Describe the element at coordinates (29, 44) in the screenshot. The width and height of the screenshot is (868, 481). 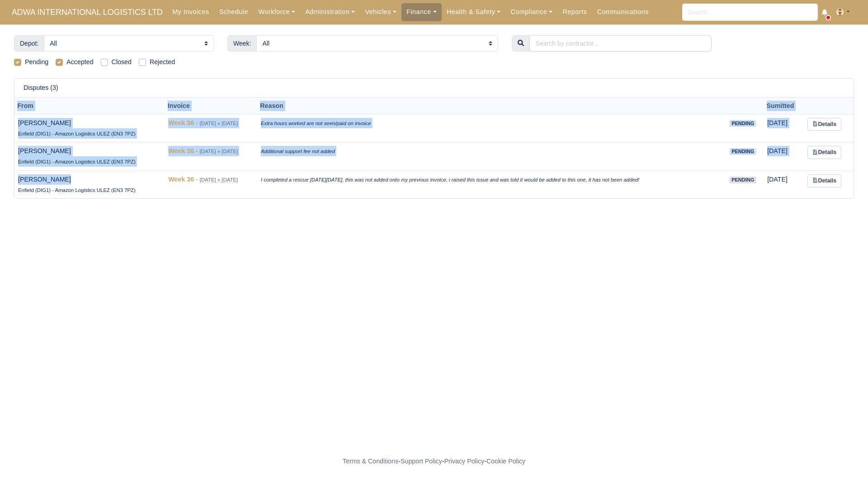
I see `span: Depot:` at that location.